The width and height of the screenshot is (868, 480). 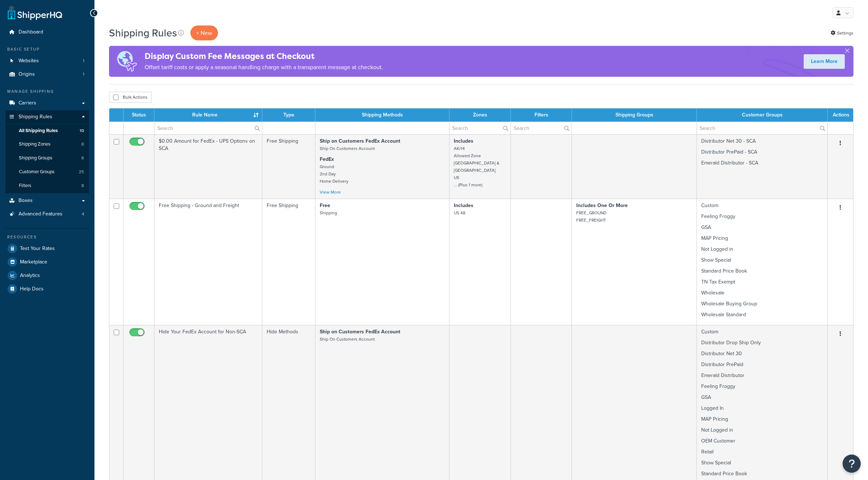 I want to click on span: Shipping Zones, so click(x=35, y=144).